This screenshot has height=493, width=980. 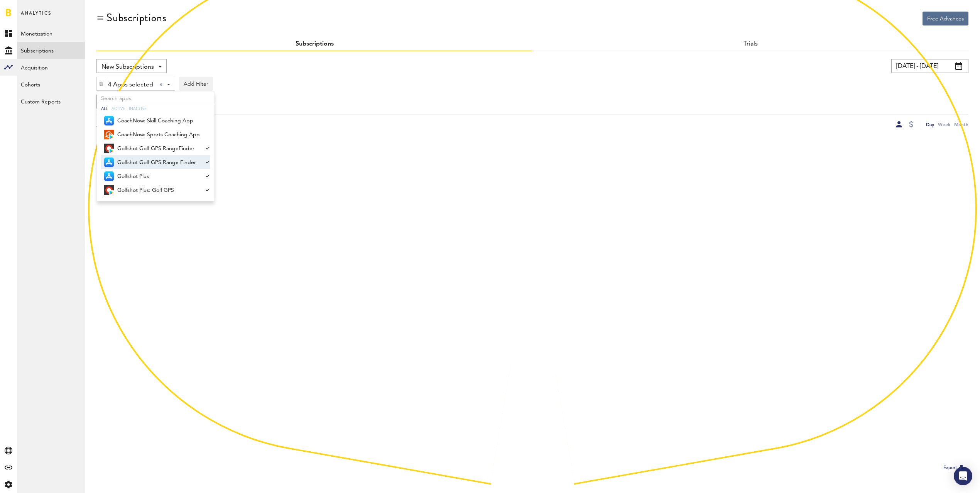 What do you see at coordinates (118, 108) in the screenshot?
I see `div: Active` at bounding box center [118, 108].